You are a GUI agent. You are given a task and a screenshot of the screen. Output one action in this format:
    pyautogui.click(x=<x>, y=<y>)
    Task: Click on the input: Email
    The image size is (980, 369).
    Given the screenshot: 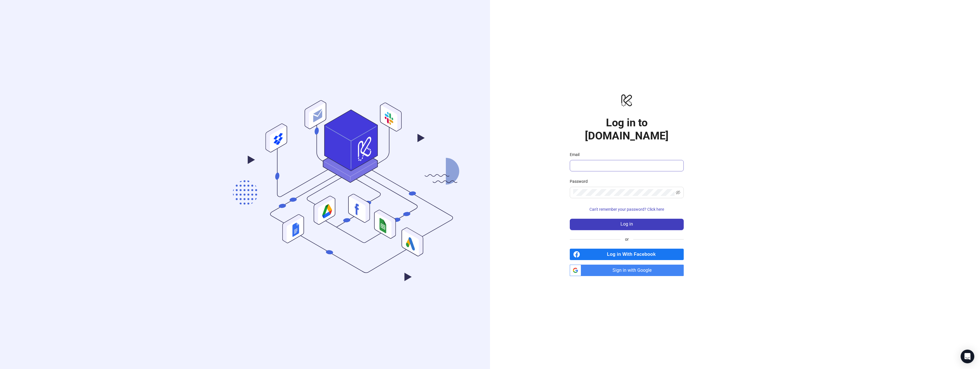 What is the action you would take?
    pyautogui.click(x=626, y=166)
    